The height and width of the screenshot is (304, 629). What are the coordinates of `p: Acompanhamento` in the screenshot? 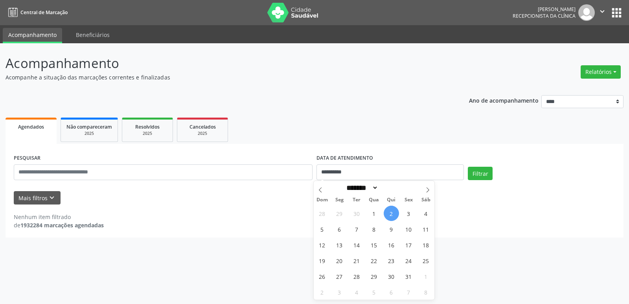 It's located at (222, 63).